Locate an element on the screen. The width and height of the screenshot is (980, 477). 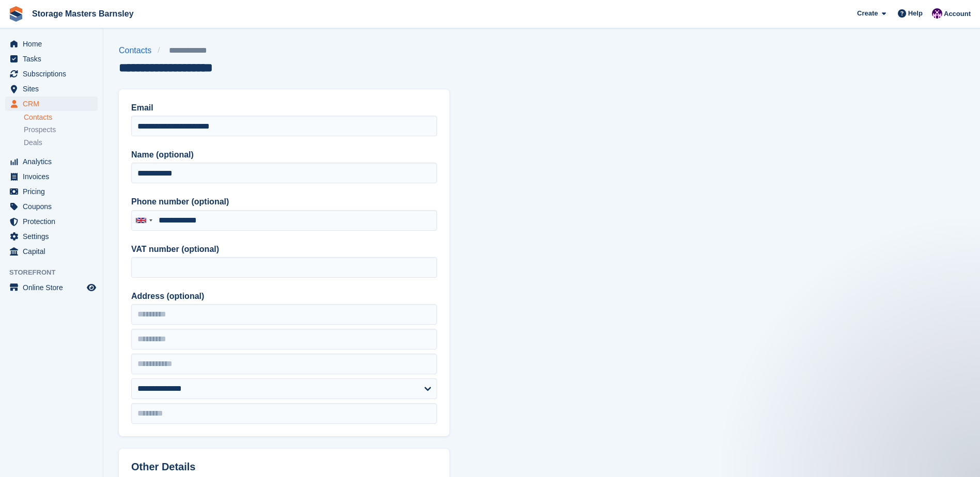
label: Address (optional) is located at coordinates (284, 296).